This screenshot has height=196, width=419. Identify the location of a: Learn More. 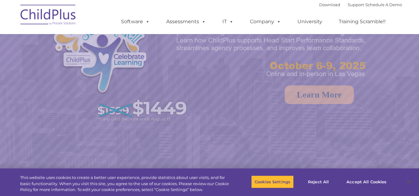
(319, 95).